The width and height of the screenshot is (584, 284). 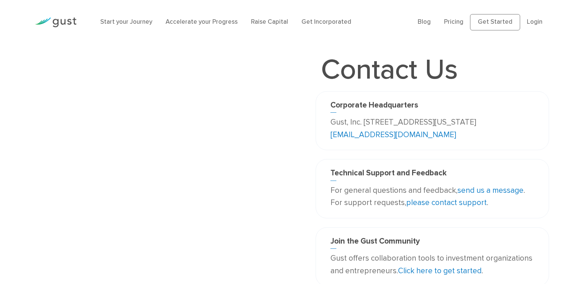 What do you see at coordinates (202, 22) in the screenshot?
I see `a: Accelerate your Progress` at bounding box center [202, 22].